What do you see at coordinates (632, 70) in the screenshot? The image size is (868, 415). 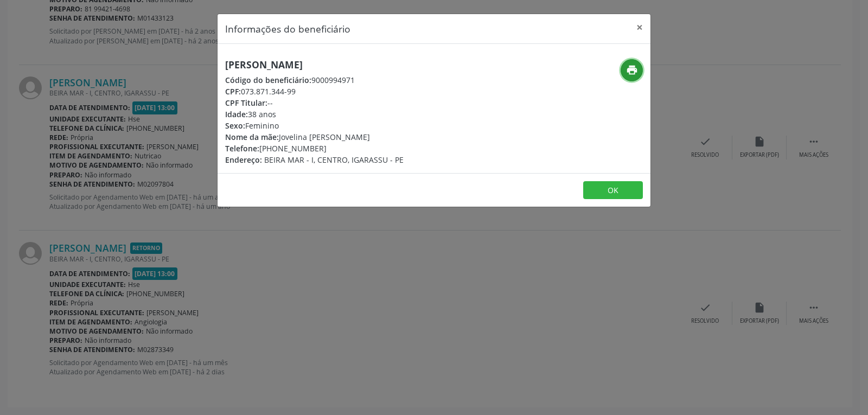 I see `button: print` at bounding box center [632, 70].